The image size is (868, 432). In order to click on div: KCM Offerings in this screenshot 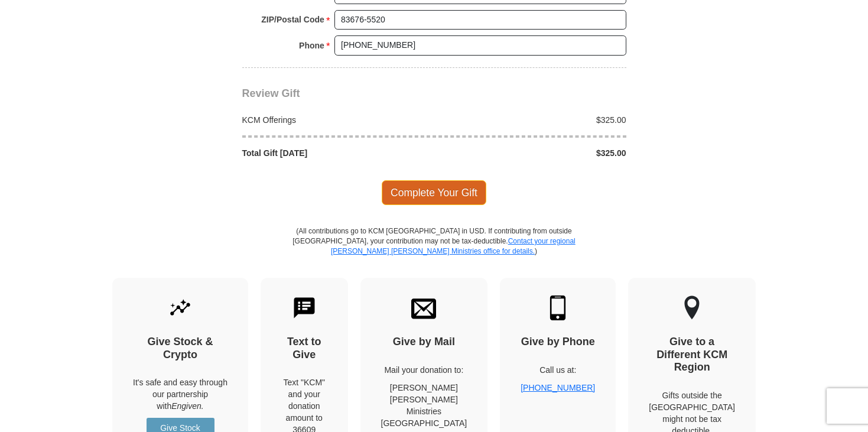, I will do `click(335, 120)`.